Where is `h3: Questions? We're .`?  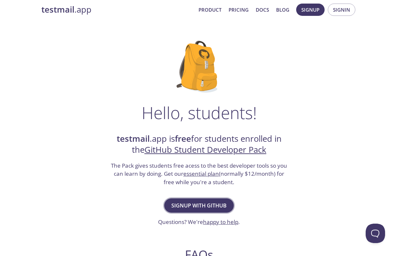
h3: Questions? We're . is located at coordinates (199, 222).